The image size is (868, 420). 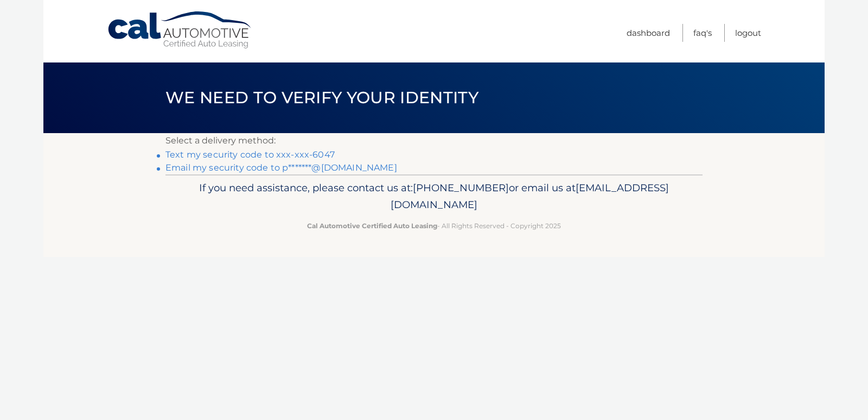 I want to click on a: Cal Automotive, so click(x=180, y=30).